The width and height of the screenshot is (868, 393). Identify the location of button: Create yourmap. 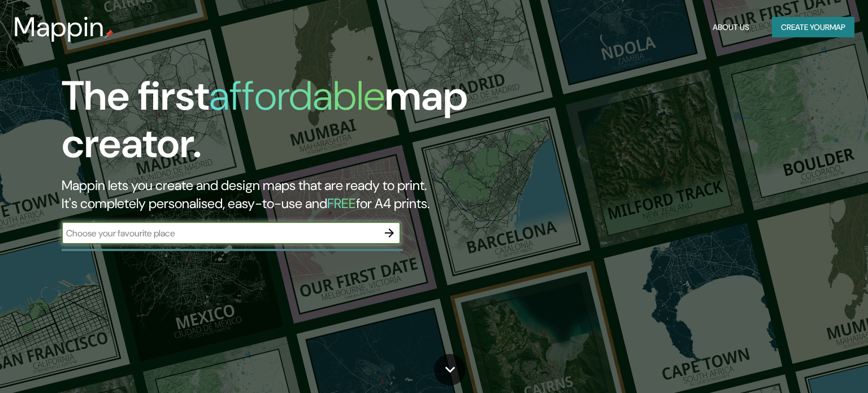
(813, 27).